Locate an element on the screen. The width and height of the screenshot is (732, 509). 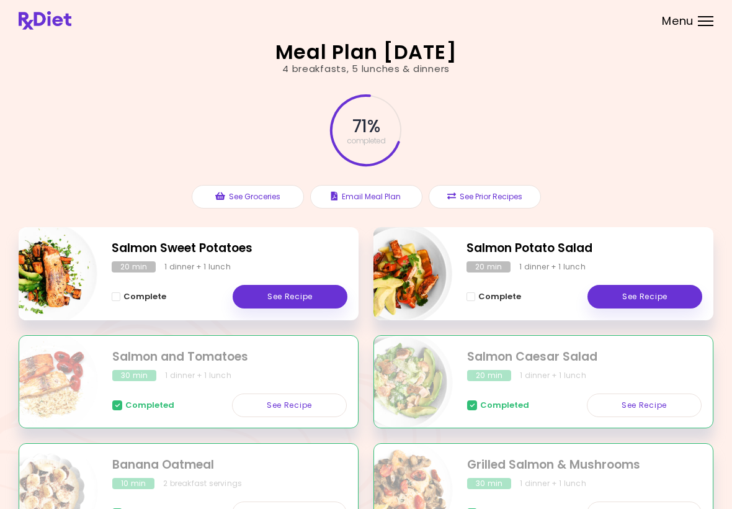
span: completed is located at coordinates (366, 141).